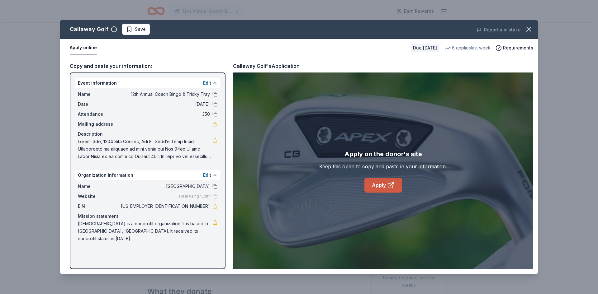  Describe the element at coordinates (83, 48) in the screenshot. I see `button: Apply online` at that location.